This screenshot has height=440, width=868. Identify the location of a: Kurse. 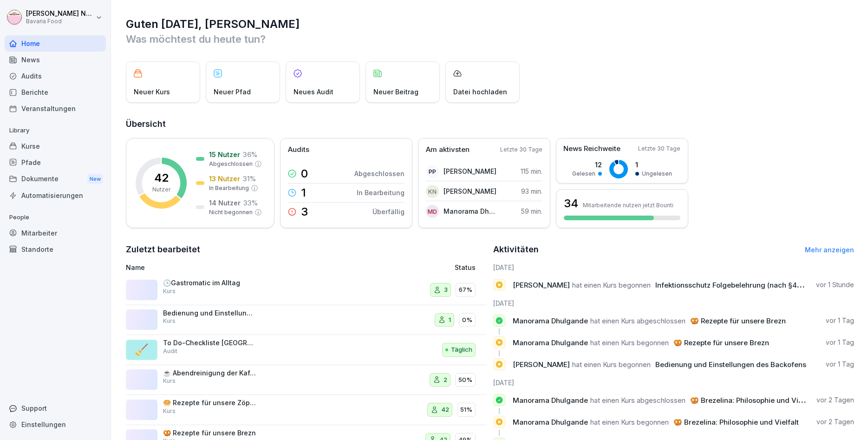
(55, 146).